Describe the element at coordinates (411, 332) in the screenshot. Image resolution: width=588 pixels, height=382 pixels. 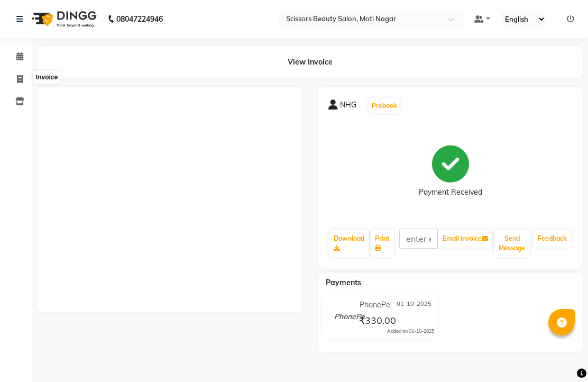
I see `div: Added on 01-10-2025` at that location.